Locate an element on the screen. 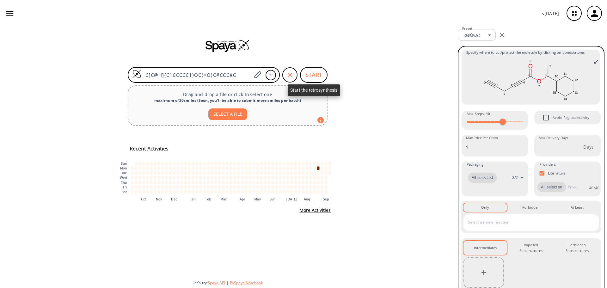 The width and height of the screenshot is (607, 288). text: Feb is located at coordinates (208, 199).